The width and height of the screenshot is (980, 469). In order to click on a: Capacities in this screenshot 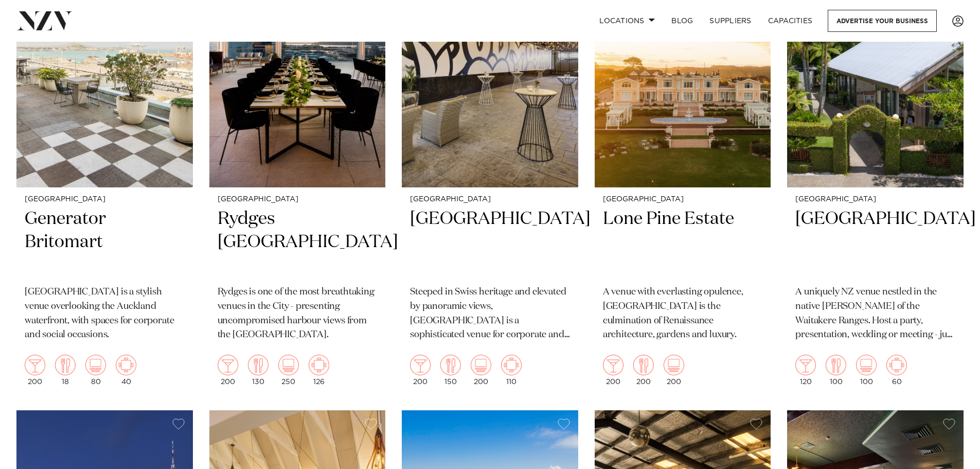, I will do `click(790, 21)`.